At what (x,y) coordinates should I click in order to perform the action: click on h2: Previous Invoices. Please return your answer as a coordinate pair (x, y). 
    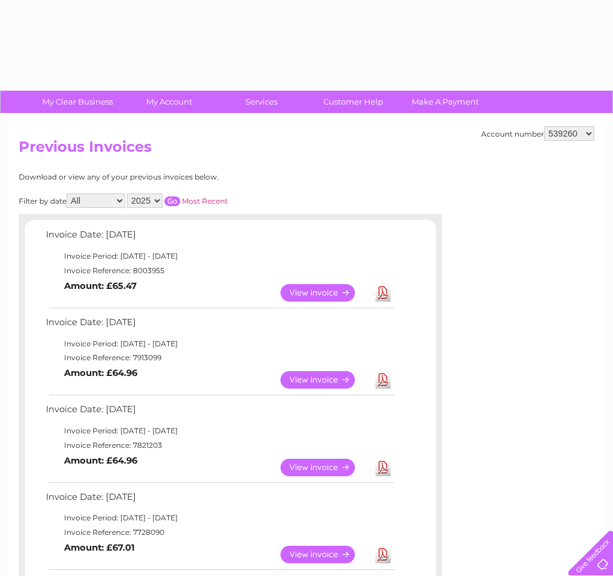
    Looking at the image, I should click on (306, 150).